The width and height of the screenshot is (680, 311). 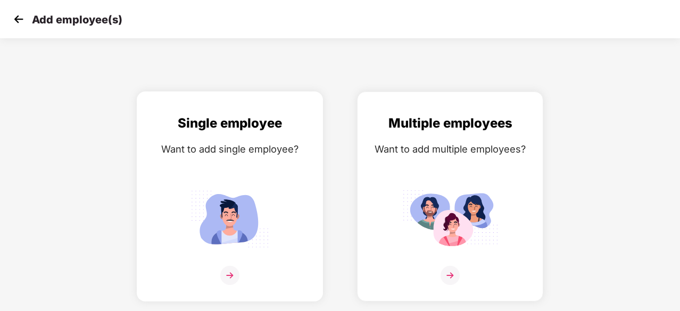 What do you see at coordinates (77, 20) in the screenshot?
I see `p: Add employee(s)` at bounding box center [77, 20].